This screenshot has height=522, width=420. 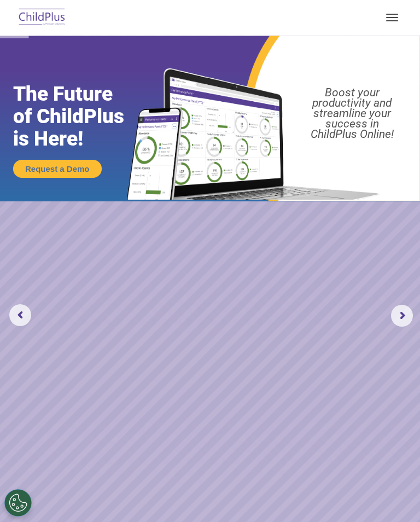 What do you see at coordinates (328, 462) in the screenshot?
I see `div: Chat Widget` at bounding box center [328, 462].